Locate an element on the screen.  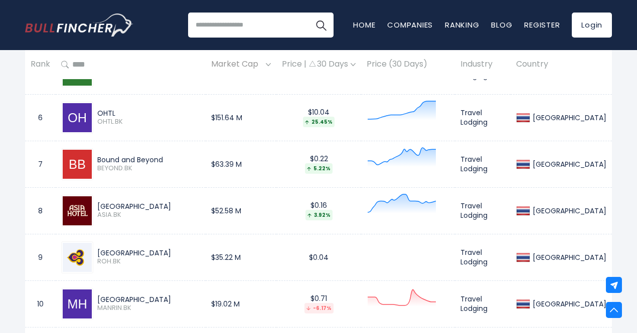
a: Home is located at coordinates (364, 25).